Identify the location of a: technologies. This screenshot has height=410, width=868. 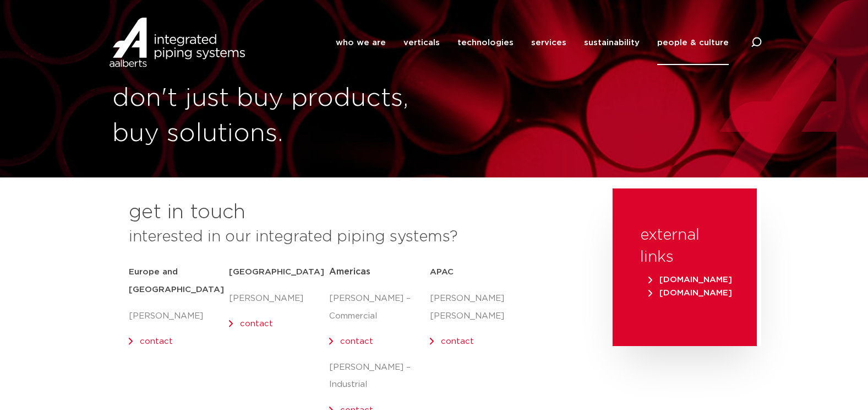
(486, 42).